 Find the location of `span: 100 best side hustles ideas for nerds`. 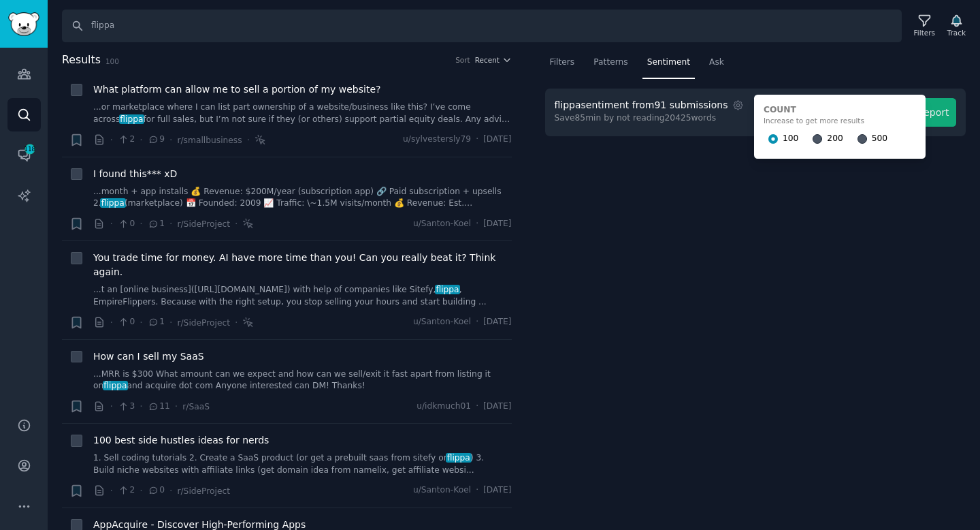

span: 100 best side hustles ideas for nerds is located at coordinates (181, 440).